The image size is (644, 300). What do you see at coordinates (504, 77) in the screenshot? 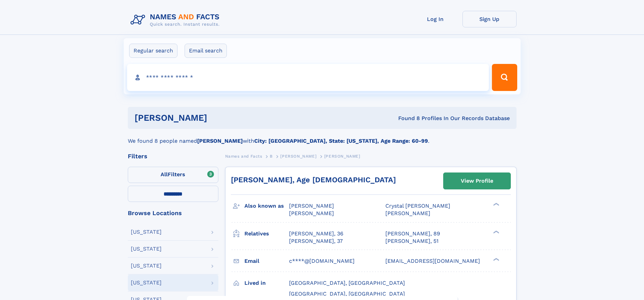
I see `button: Search Button` at bounding box center [504, 77].